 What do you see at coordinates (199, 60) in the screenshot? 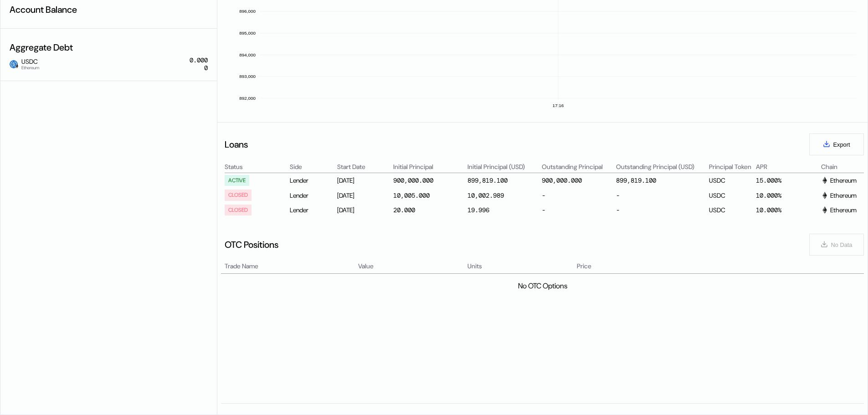
I see `div: 0.000` at bounding box center [199, 60].